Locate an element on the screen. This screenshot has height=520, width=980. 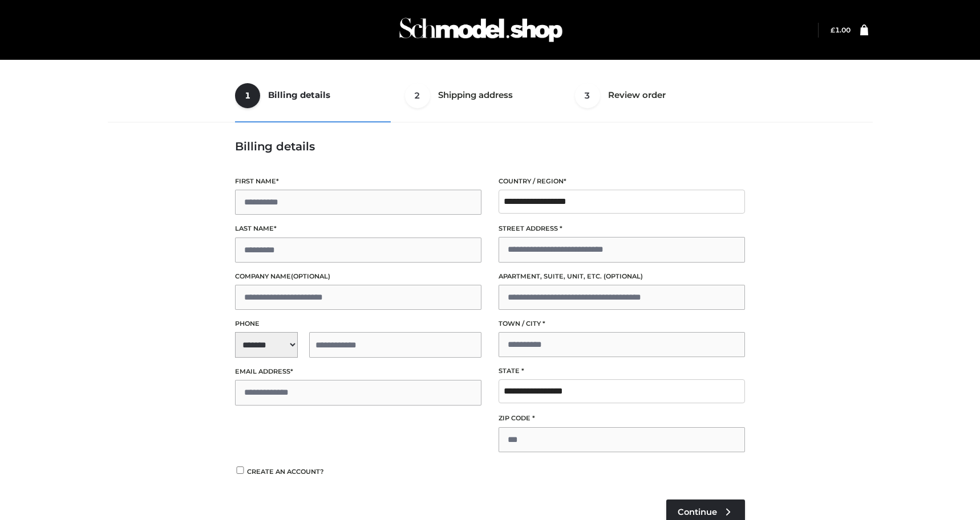
img: Schmodel Admin 964 is located at coordinates (481, 30).